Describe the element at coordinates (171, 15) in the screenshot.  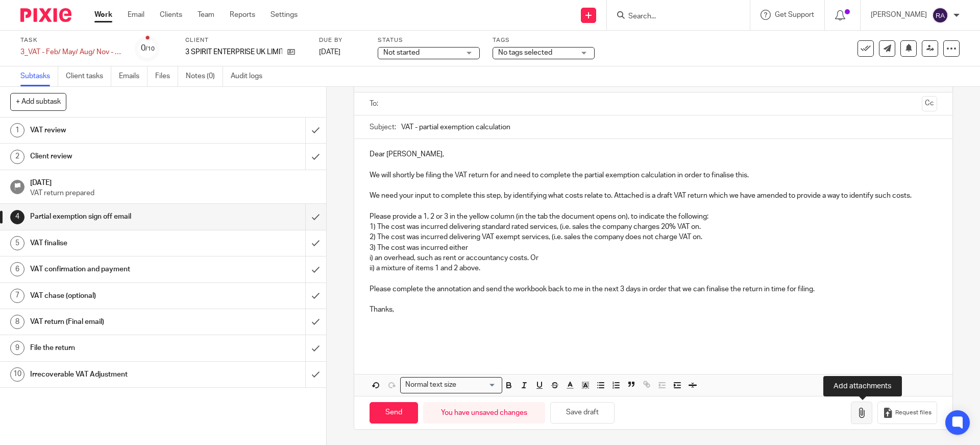
I see `a: Clients` at that location.